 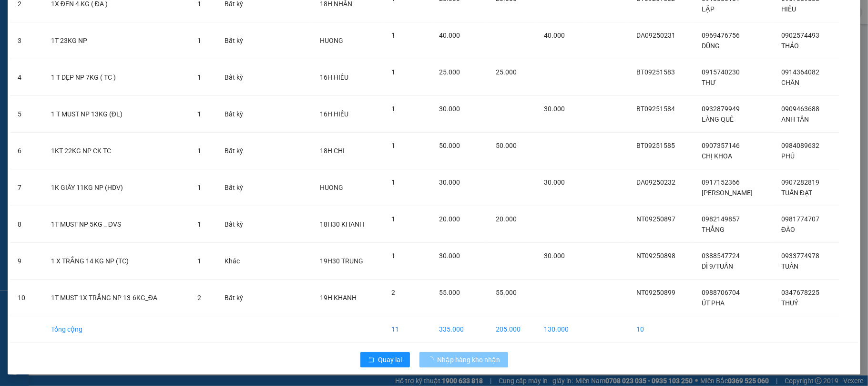 What do you see at coordinates (800, 292) in the screenshot?
I see `span: 0347678225` at bounding box center [800, 292].